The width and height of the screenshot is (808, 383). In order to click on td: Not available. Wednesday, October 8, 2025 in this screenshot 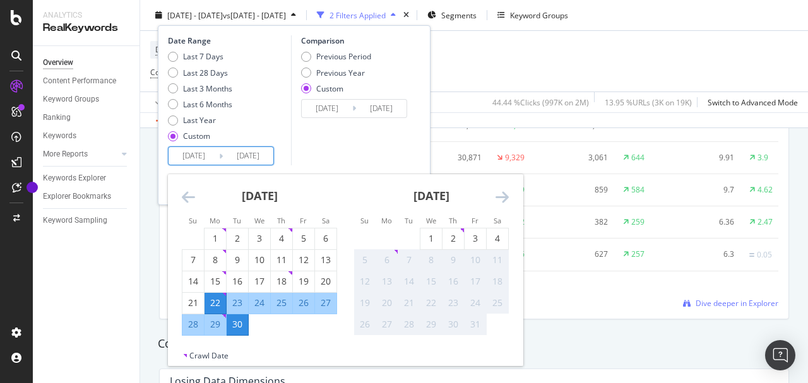, I will do `click(431, 260)`.